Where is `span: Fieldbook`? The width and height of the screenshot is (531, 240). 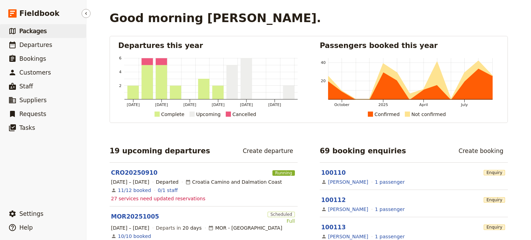
span: Fieldbook is located at coordinates (39, 13).